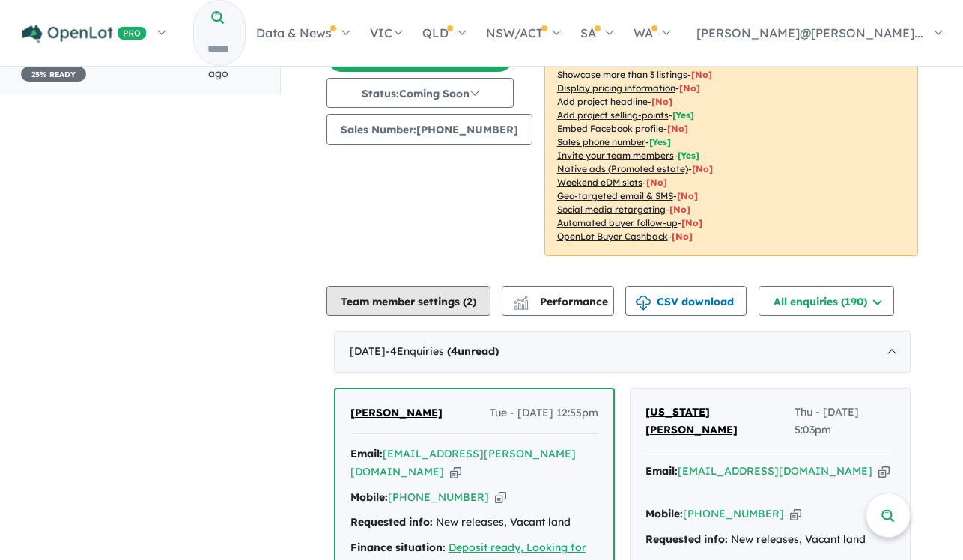  I want to click on span: - 4 Enquir ies, so click(441, 351).